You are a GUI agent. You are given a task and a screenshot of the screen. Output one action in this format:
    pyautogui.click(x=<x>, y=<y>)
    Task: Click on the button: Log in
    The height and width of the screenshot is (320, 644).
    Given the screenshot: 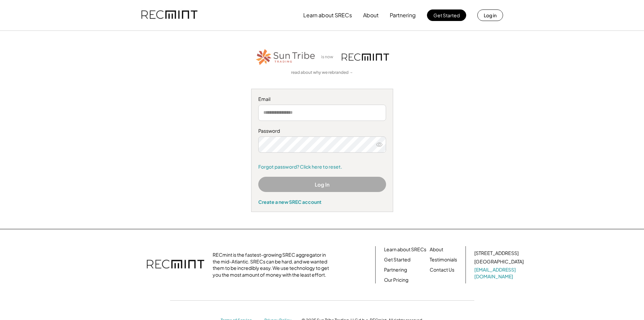 What is the action you would take?
    pyautogui.click(x=491, y=16)
    